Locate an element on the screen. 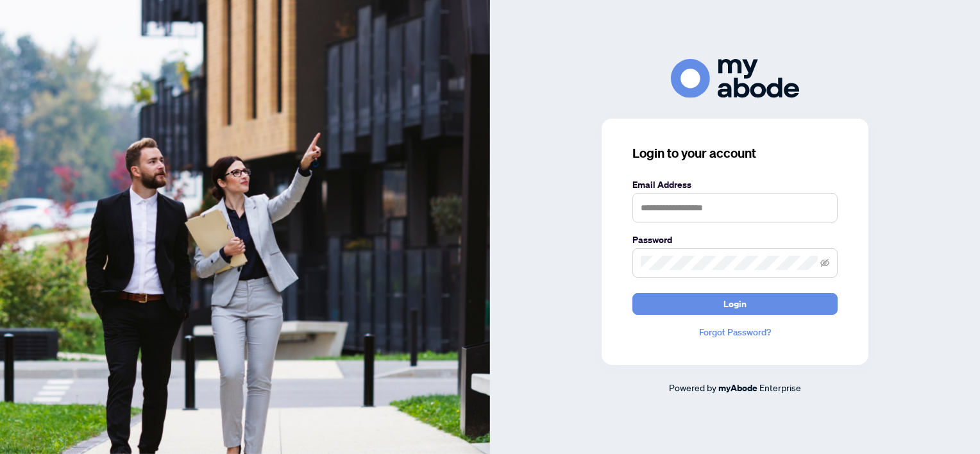 This screenshot has width=980, height=454. span: Enterprise is located at coordinates (780, 387).